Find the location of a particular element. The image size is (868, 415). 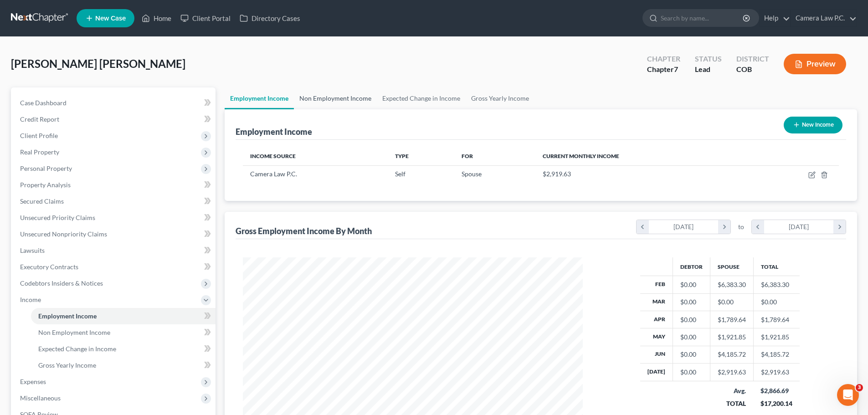

div: COB is located at coordinates (753, 69).